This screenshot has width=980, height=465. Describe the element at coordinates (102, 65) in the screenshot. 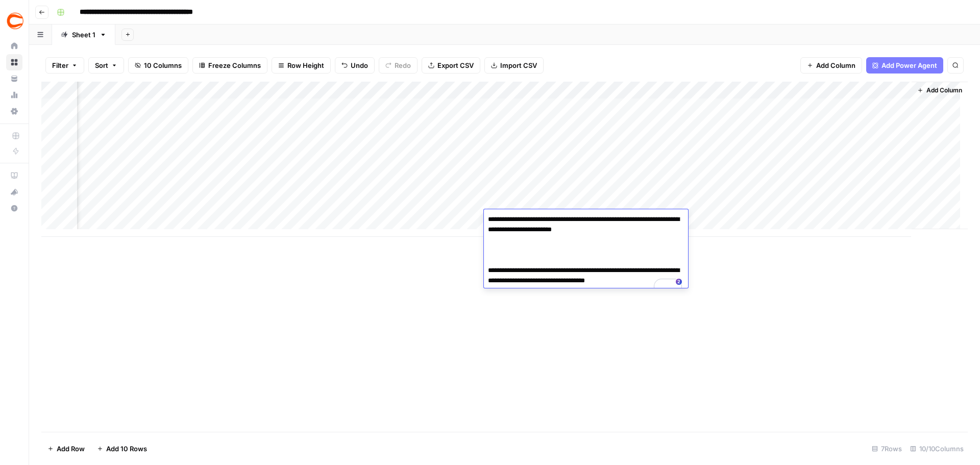

I see `span: Sort` at that location.